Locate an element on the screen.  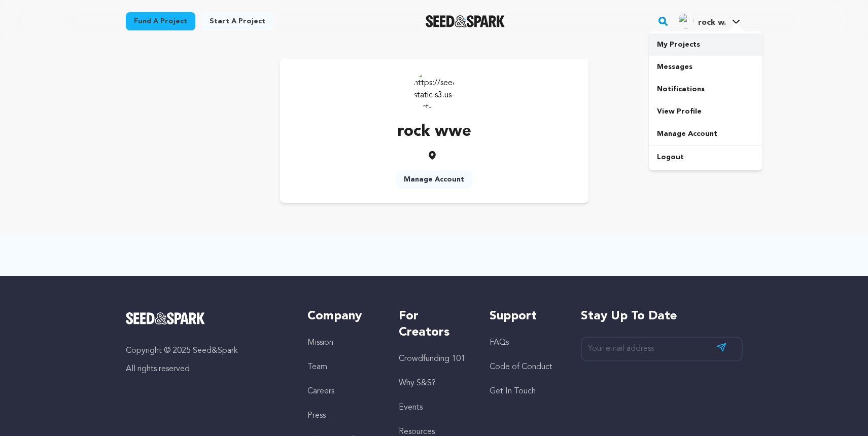
a: Why S&S? is located at coordinates (417, 383).